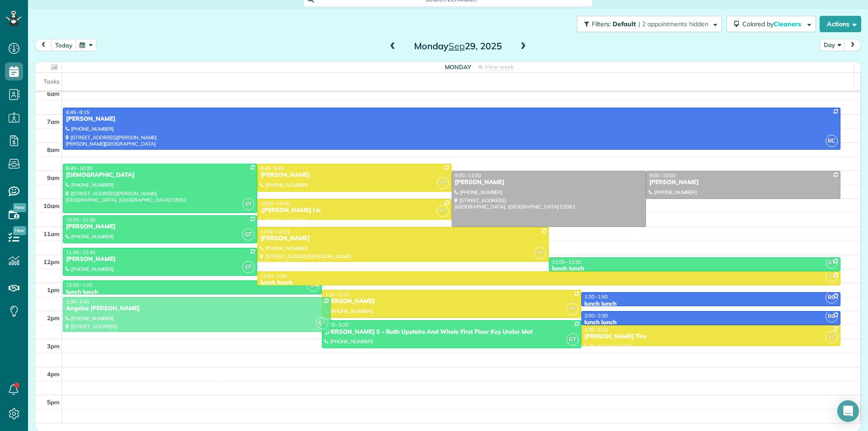 This screenshot has height=431, width=868. What do you see at coordinates (53, 374) in the screenshot?
I see `span: 4pm` at bounding box center [53, 374].